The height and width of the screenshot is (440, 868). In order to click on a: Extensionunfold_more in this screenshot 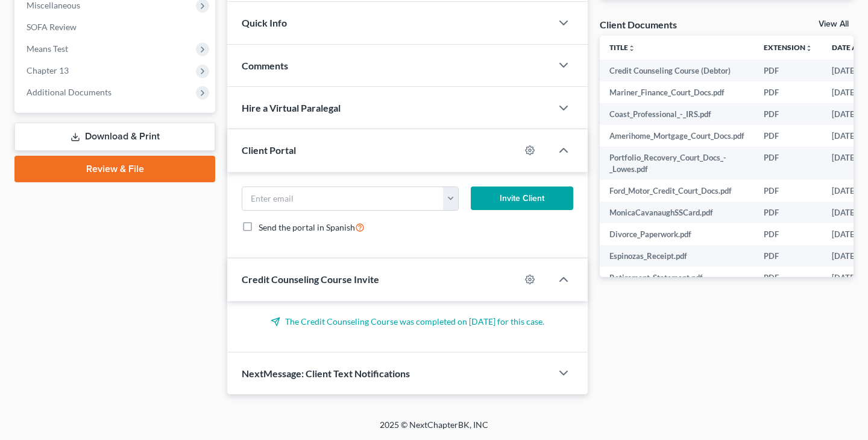, I will do `click(788, 47)`.